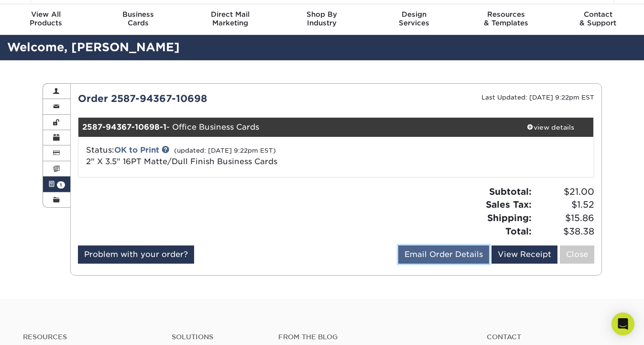 The image size is (644, 345). I want to click on span: $1.52, so click(564, 205).